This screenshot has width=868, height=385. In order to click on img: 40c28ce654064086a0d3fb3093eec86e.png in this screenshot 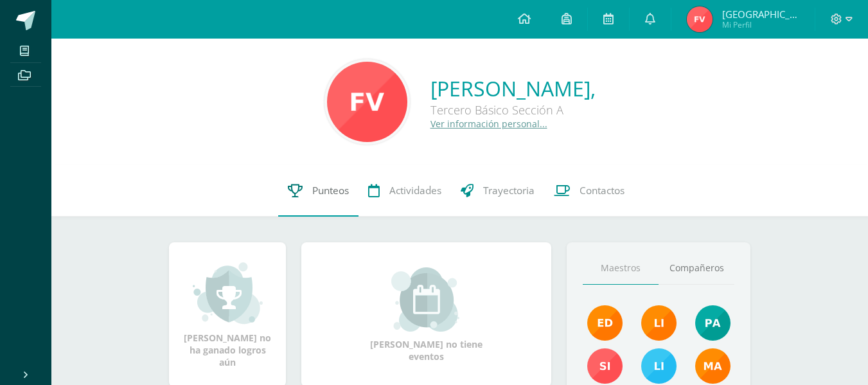, I will do `click(713, 323)`.